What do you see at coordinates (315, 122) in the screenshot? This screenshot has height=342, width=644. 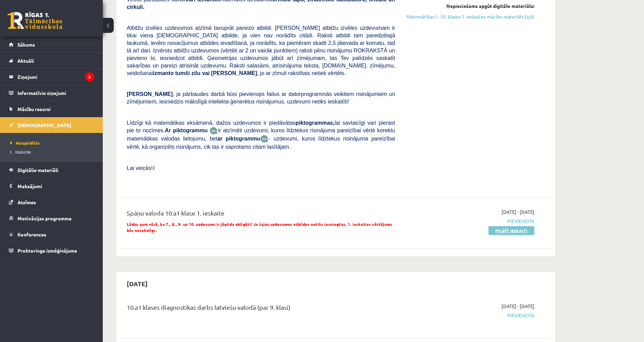 I see `b: piktogrammas,` at bounding box center [315, 122].